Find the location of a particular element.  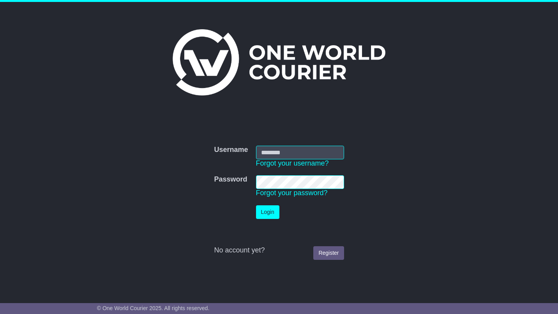

label: Password is located at coordinates (230, 180).